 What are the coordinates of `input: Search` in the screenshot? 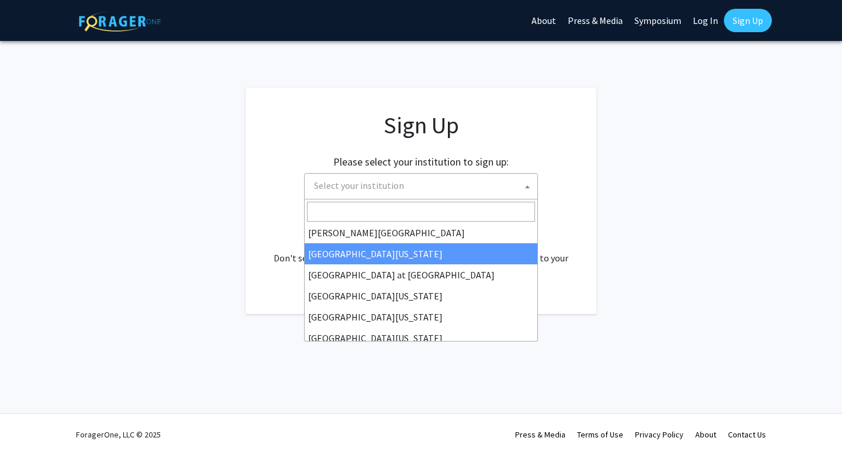 It's located at (421, 212).